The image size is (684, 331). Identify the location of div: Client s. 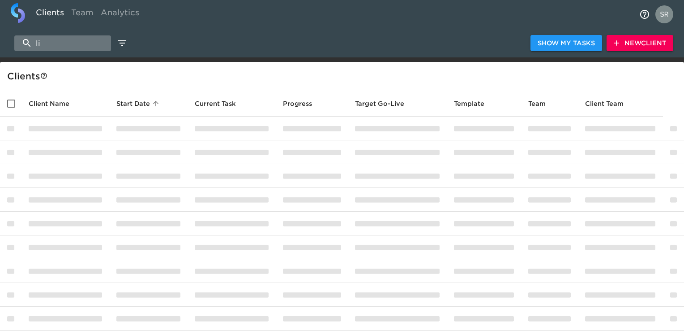
(344, 76).